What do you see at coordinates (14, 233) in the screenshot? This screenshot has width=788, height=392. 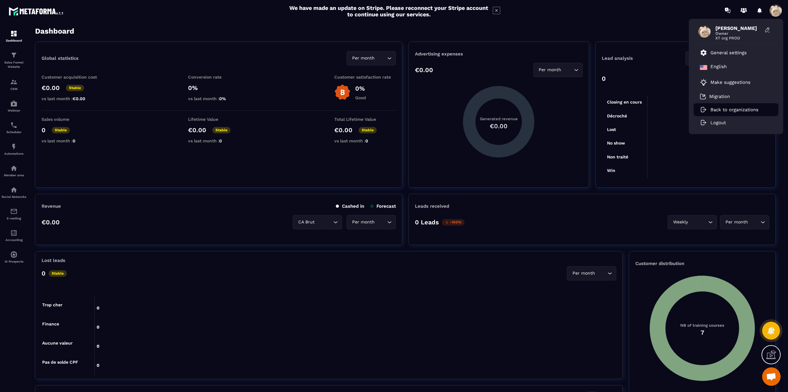 I see `img: accountant` at bounding box center [14, 233].